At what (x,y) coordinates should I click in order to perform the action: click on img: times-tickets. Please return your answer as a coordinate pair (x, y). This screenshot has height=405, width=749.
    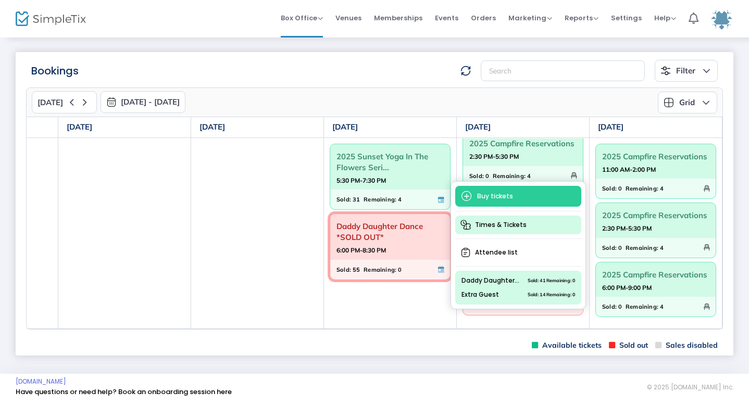
    Looking at the image, I should click on (466, 225).